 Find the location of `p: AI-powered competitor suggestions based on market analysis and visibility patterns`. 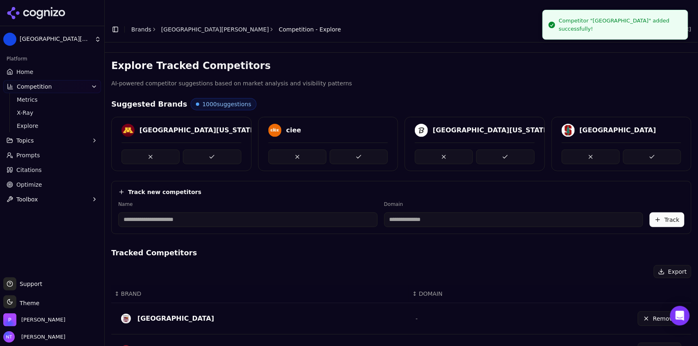

p: AI-powered competitor suggestions based on market analysis and visibility patterns is located at coordinates (401, 83).